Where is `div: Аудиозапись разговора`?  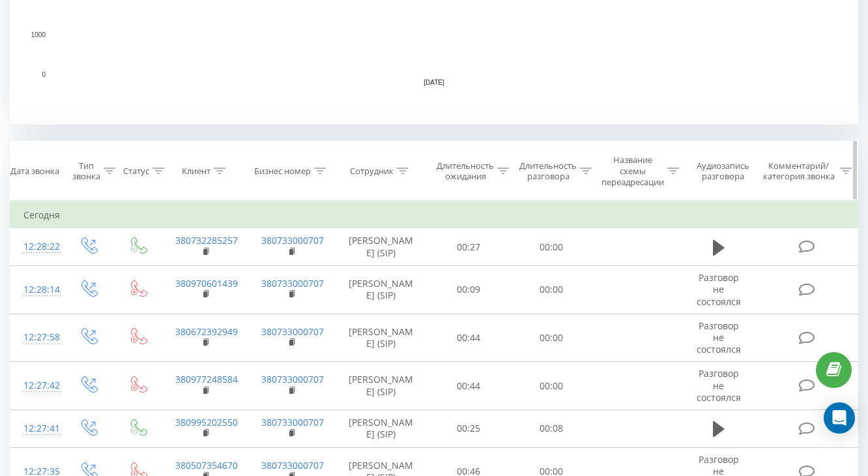 div: Аудиозапись разговора is located at coordinates (723, 171).